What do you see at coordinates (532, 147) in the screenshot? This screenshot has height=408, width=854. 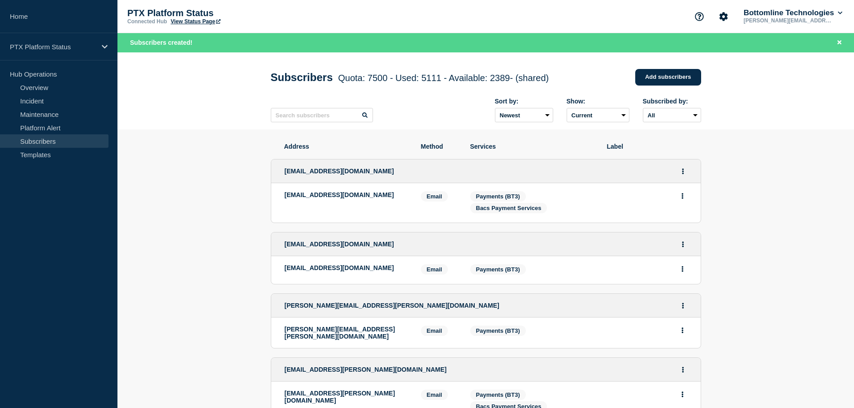 I see `span: Services` at bounding box center [532, 147].